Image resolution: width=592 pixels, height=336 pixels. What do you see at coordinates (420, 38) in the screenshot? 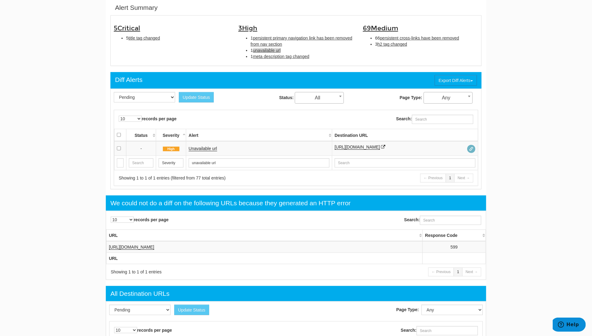
I see `span: persistent cross-links have been removed` at bounding box center [420, 38].